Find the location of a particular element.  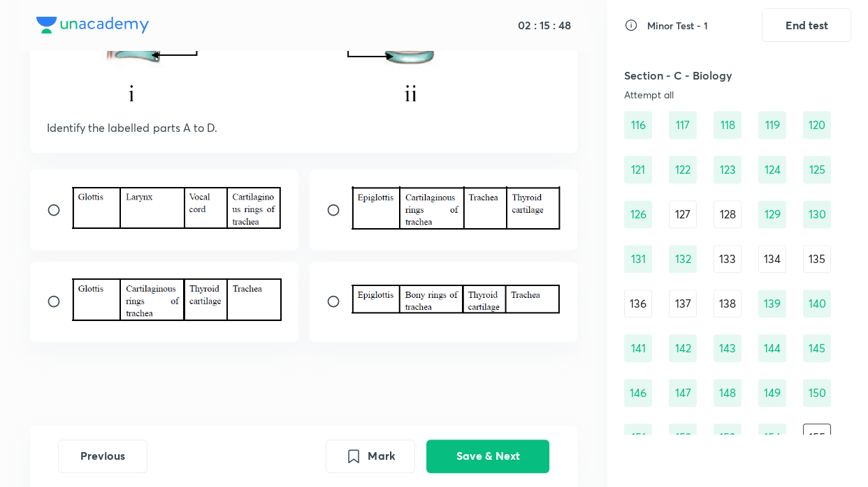

button: Mark is located at coordinates (370, 457).